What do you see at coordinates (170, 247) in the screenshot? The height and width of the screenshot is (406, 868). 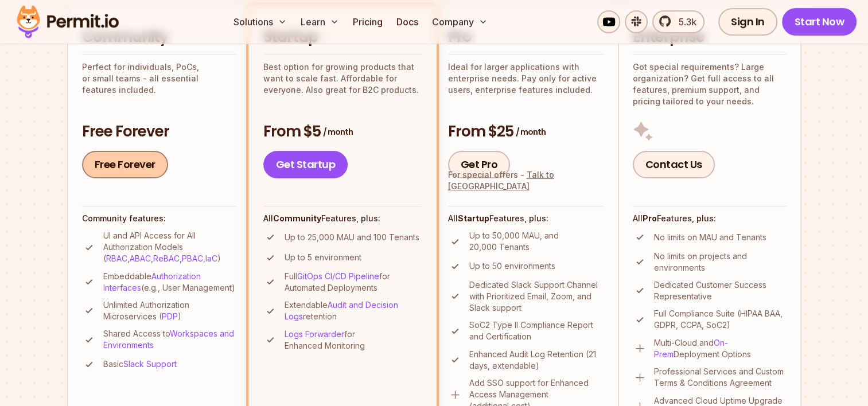 I see `p: UI and API Access for All Authorization Models ( , , , , )` at bounding box center [170, 247].